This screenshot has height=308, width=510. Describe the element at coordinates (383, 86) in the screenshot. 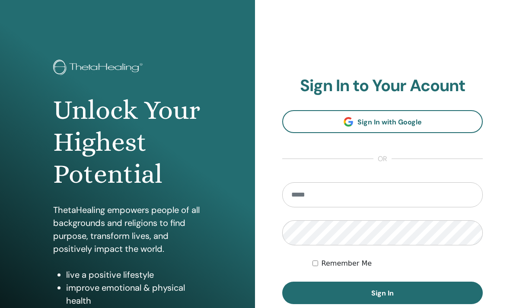

I see `h2: Sign In to Your Acount` at that location.